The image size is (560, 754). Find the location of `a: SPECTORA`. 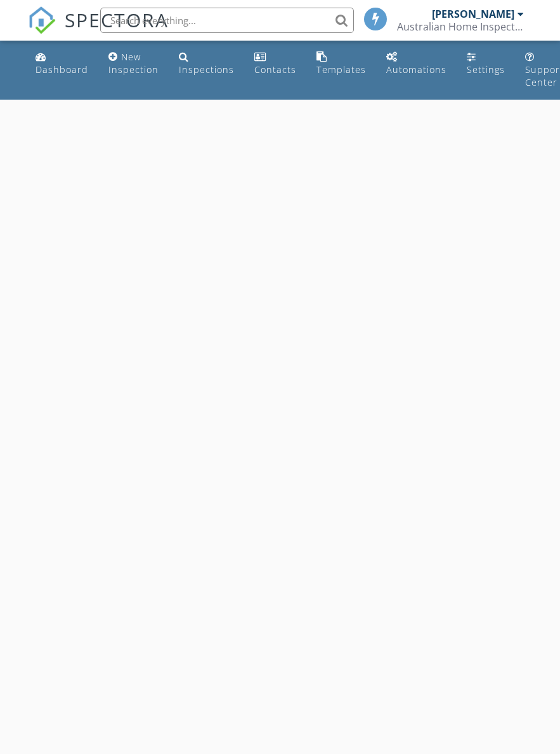

a: SPECTORA is located at coordinates (98, 30).